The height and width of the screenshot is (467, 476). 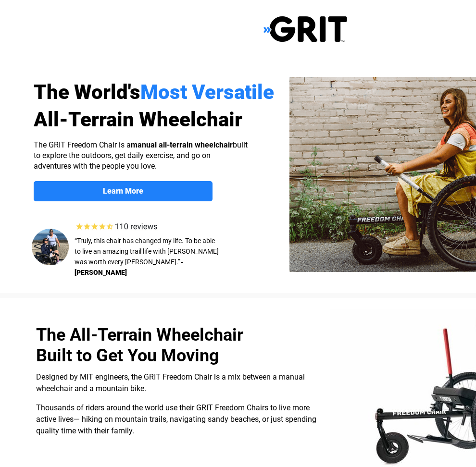 What do you see at coordinates (139, 345) in the screenshot?
I see `span: The All-Terrain Wheelchair Built to Get You Moving` at bounding box center [139, 345].